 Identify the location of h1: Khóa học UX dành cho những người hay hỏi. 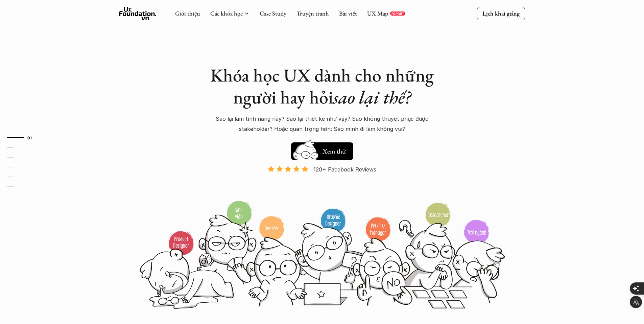
(322, 86).